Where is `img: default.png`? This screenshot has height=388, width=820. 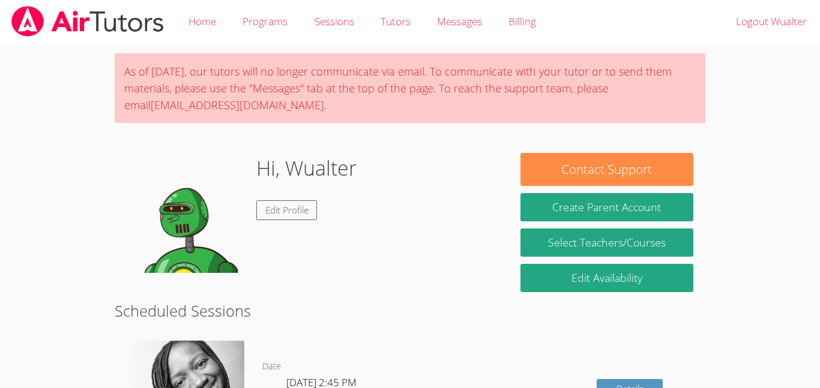 img: default.png is located at coordinates (187, 213).